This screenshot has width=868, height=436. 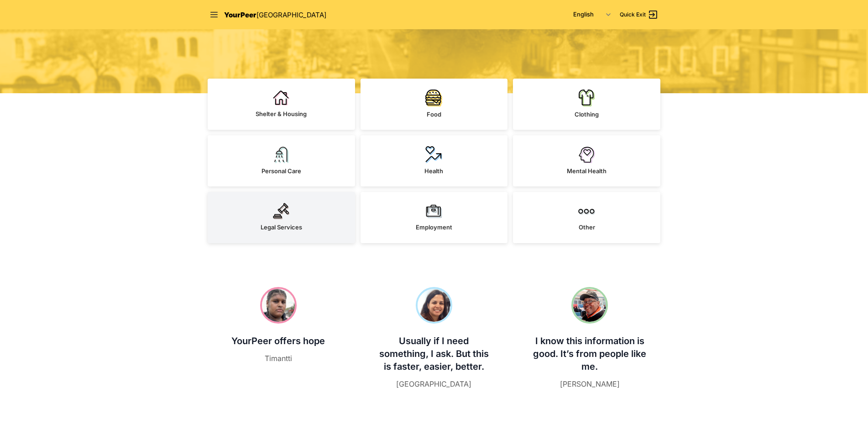 What do you see at coordinates (281, 217) in the screenshot?
I see `a: Legal Services` at bounding box center [281, 217].